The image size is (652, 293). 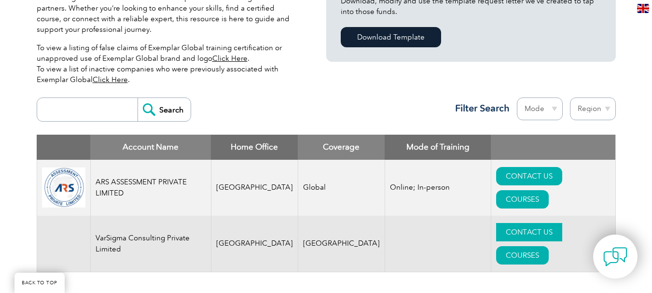 I want to click on a: Download Template, so click(x=391, y=37).